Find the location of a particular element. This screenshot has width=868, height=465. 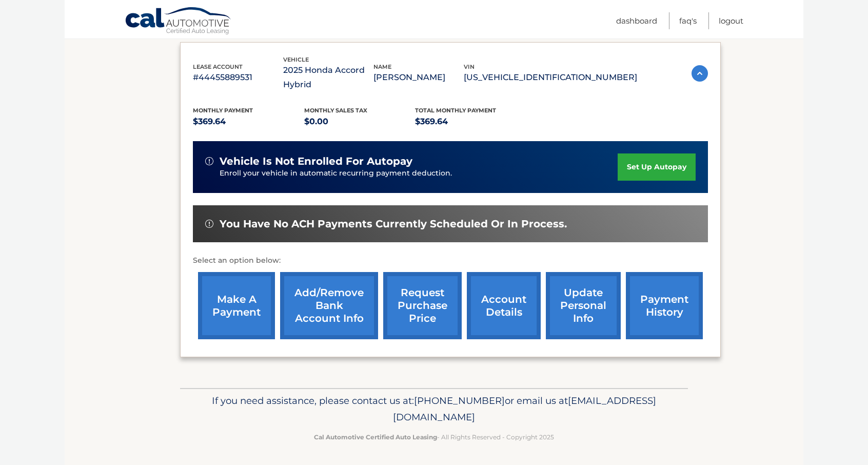

span: name is located at coordinates (382, 67).